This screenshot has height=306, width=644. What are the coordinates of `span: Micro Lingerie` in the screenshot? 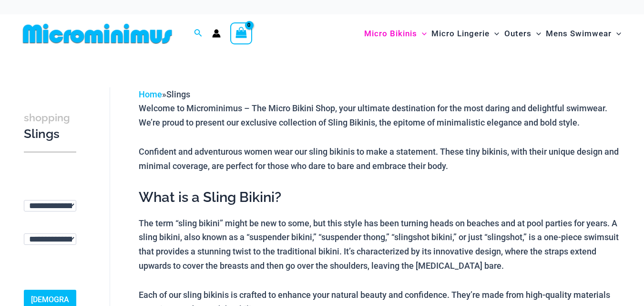 It's located at (461, 33).